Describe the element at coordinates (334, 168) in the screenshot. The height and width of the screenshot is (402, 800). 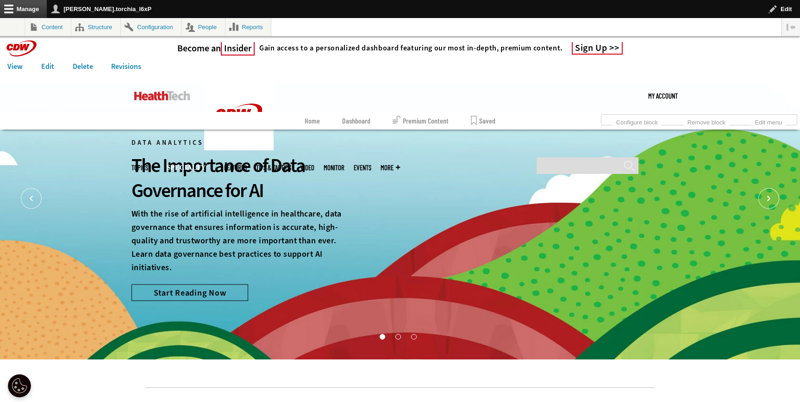
I see `a: MonITor` at that location.